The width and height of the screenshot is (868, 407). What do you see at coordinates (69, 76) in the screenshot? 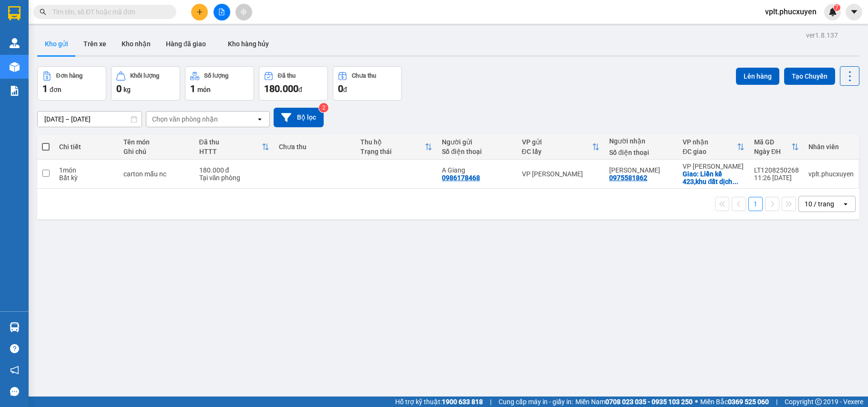
I see `div: Đơn hàng` at bounding box center [69, 76].